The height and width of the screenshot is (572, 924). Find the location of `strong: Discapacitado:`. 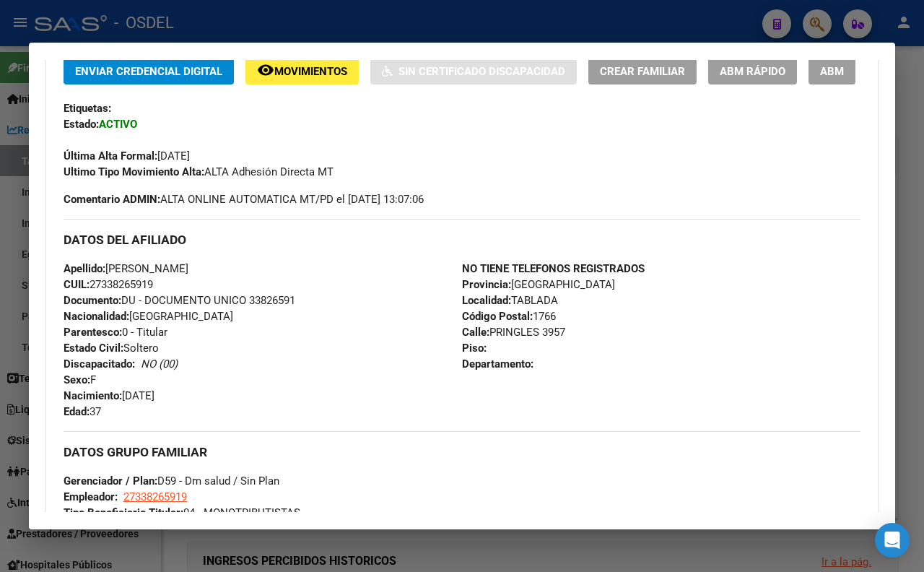

strong: Discapacitado: is located at coordinates (99, 363).